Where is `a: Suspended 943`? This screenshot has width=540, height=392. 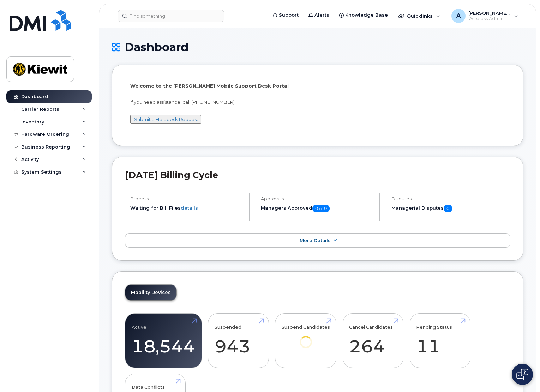
a: Suspended 943 is located at coordinates (238, 341).